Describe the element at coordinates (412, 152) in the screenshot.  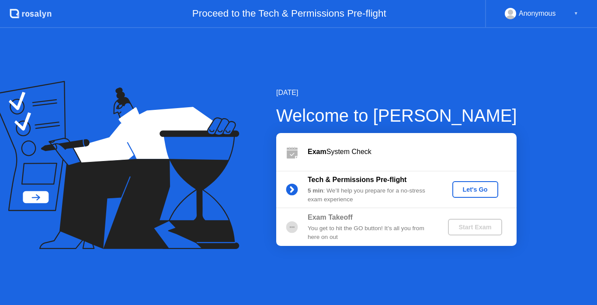
I see `div: System Check` at that location.